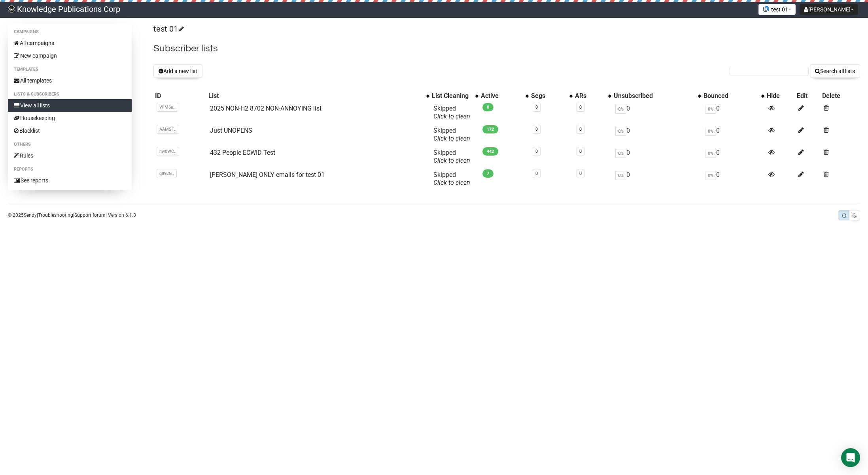 The width and height of the screenshot is (868, 475). I want to click on a: See reports, so click(70, 181).